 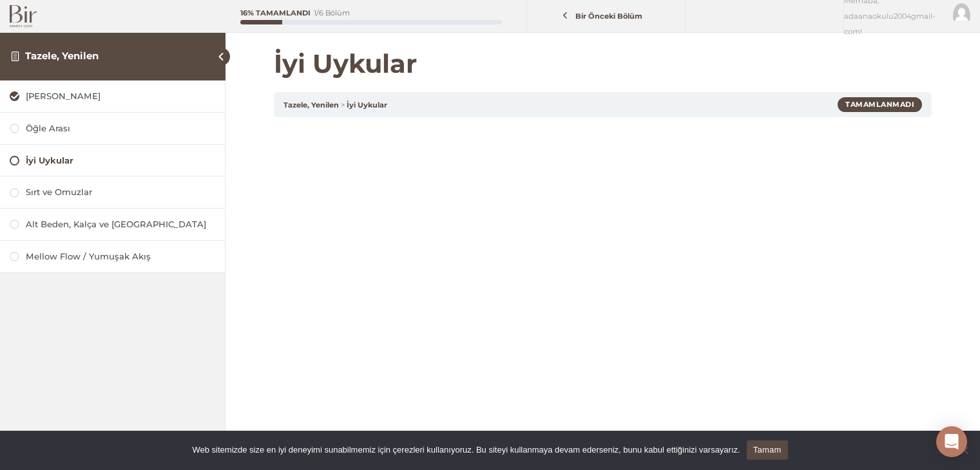 What do you see at coordinates (121, 128) in the screenshot?
I see `div: Öğle Arası` at bounding box center [121, 128].